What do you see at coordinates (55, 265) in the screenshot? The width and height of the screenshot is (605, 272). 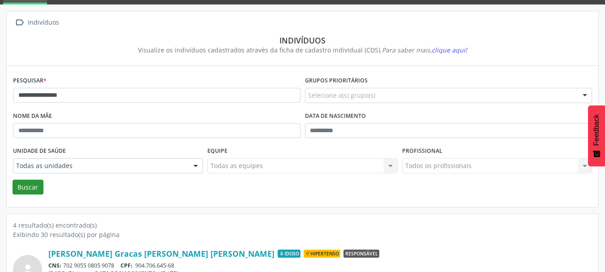 I see `span: CNS:` at bounding box center [55, 265].